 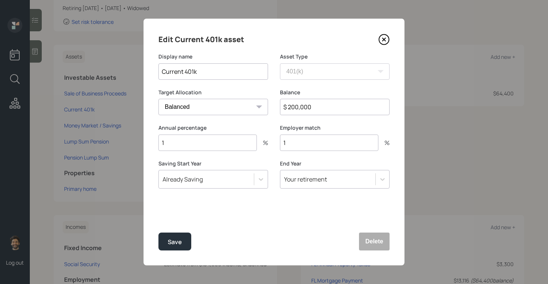 I want to click on label: End Year, so click(x=335, y=164).